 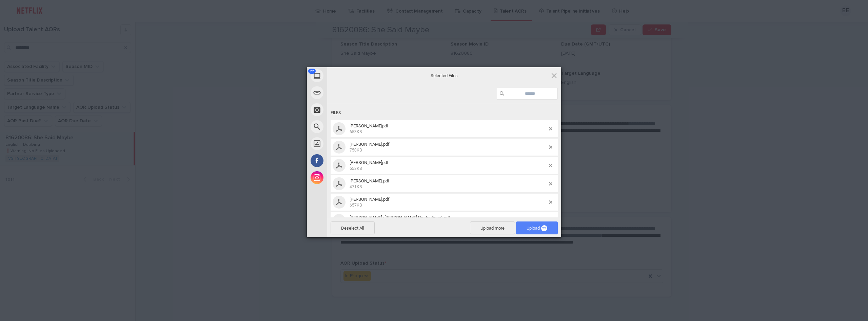 I want to click on span: 750KB, so click(x=356, y=150).